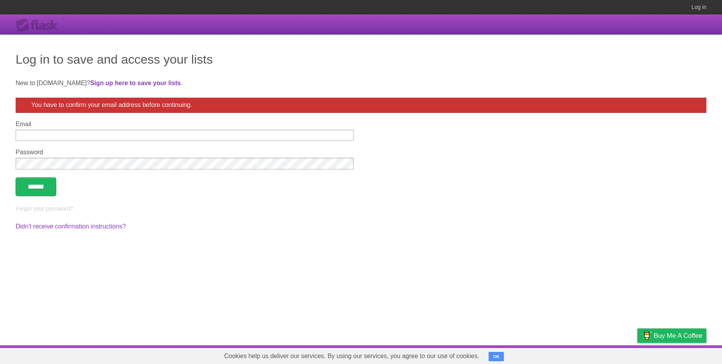 The image size is (722, 364). What do you see at coordinates (647, 335) in the screenshot?
I see `img: Buy me a coffee` at bounding box center [647, 335].